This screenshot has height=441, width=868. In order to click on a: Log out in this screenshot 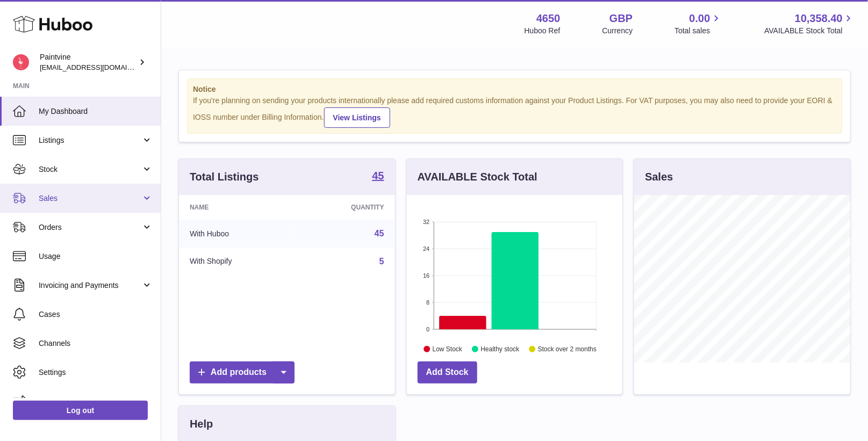, I will do `click(80, 411)`.